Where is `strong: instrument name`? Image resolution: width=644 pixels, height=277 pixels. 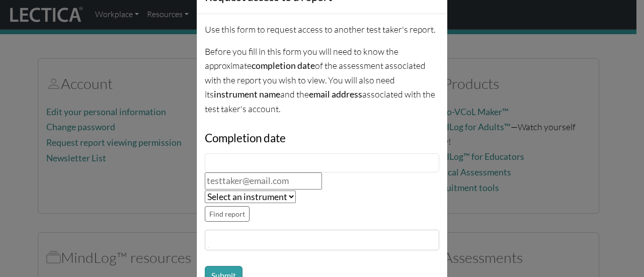 strong: instrument name is located at coordinates (247, 94).